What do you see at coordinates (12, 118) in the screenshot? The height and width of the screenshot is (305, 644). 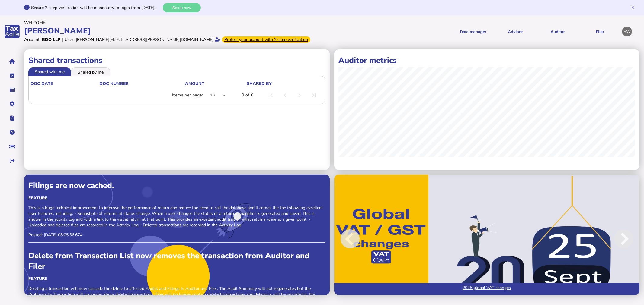 I see `button: Developer hub links` at bounding box center [12, 118].